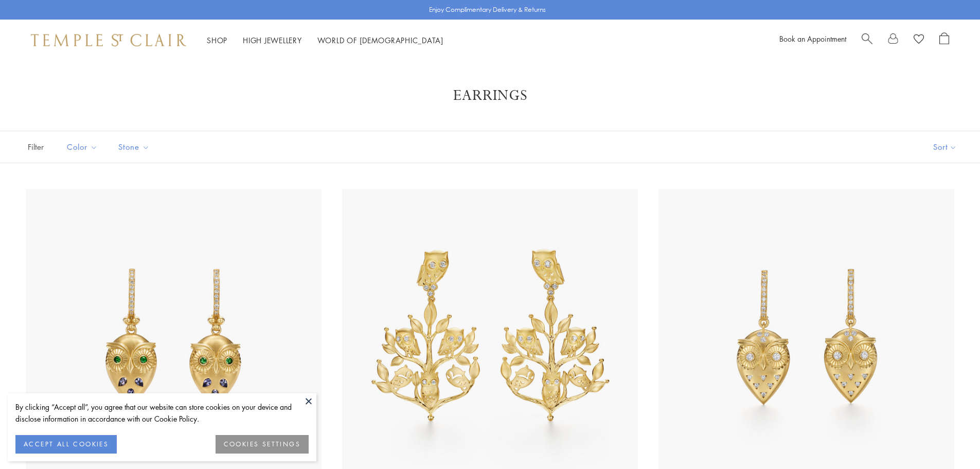  Describe the element at coordinates (162, 413) in the screenshot. I see `div: By clicking “Accept all”, you agree that our website can store cookies on your device and disclos...` at that location.